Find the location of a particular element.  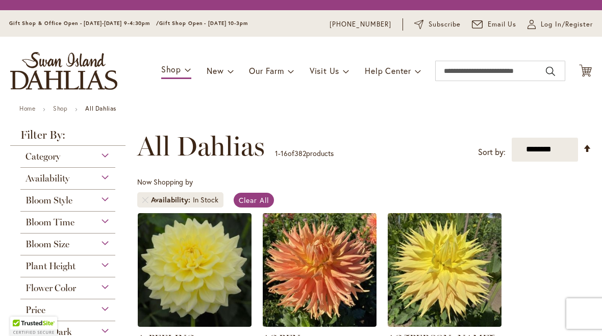

span: Bloom Time is located at coordinates (50, 222).